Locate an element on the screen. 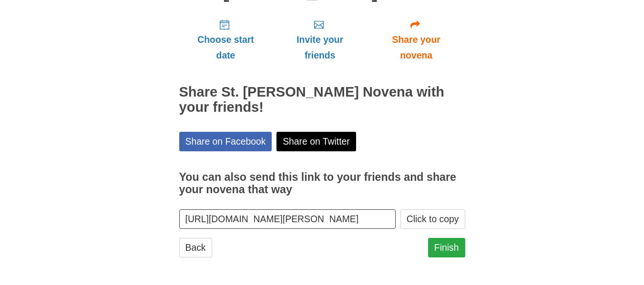 The width and height of the screenshot is (644, 285). a: Invite your friends is located at coordinates (319, 39).